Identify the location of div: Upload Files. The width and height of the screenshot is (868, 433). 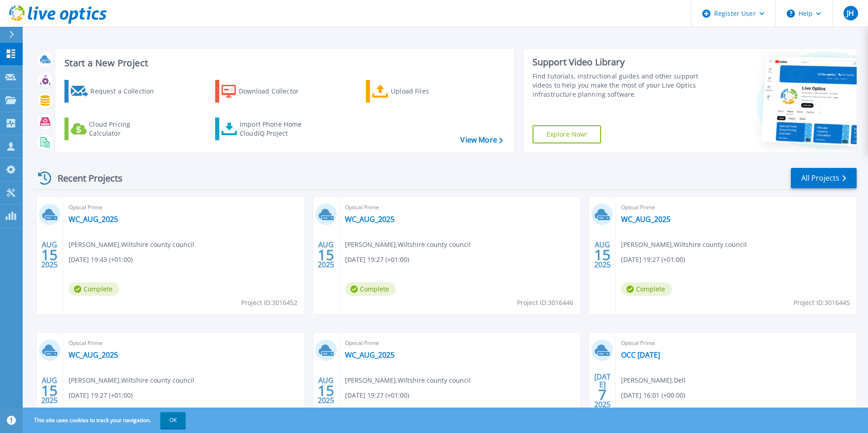
(427, 91).